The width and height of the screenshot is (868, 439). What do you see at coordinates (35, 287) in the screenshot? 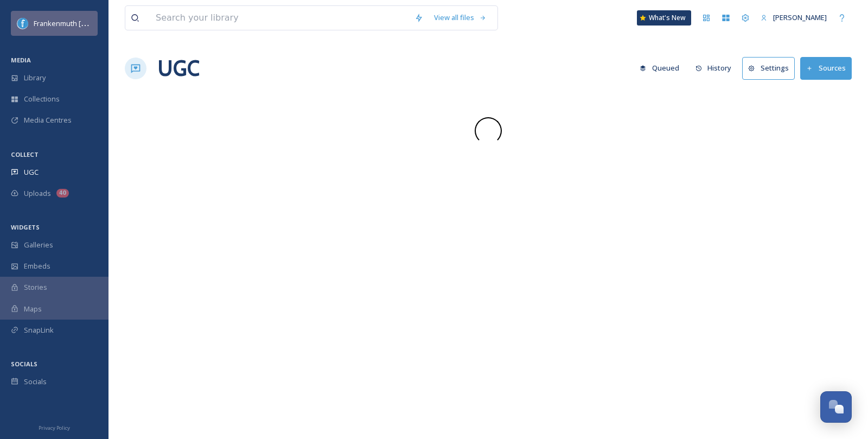
I see `span: Stories` at bounding box center [35, 287].